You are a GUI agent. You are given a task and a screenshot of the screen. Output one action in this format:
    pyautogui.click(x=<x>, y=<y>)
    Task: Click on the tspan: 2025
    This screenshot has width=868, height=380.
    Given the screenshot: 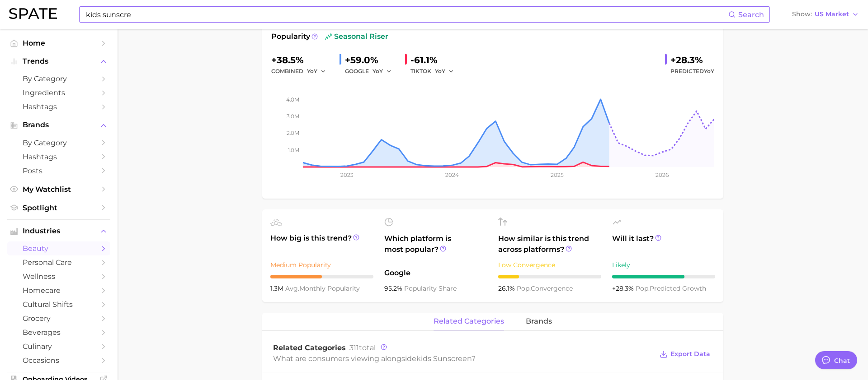 What is the action you would take?
    pyautogui.click(x=557, y=175)
    